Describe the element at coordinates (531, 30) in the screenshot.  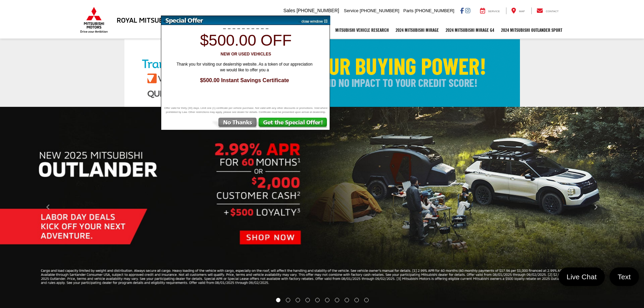
I see `a: 2024 Mitsubishi Outlander SPORT` at that location.